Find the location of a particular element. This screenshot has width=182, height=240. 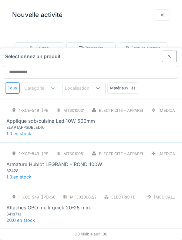

div: Attaches OBO multi quick 20-25 mm. is located at coordinates (49, 208).